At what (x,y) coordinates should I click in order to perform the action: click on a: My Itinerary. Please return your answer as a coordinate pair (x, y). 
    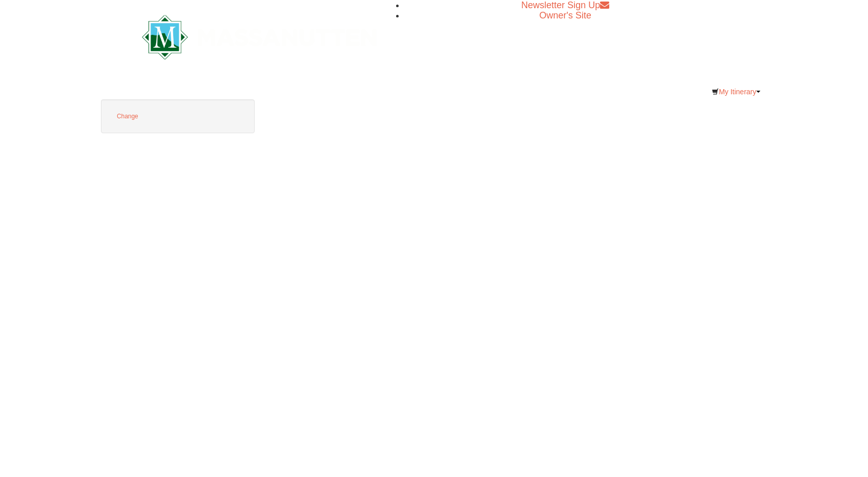
    Looking at the image, I should click on (736, 92).